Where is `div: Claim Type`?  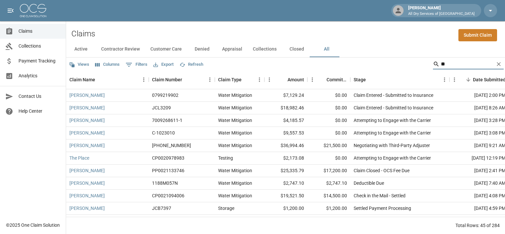
div: Claim Type is located at coordinates (230, 80).